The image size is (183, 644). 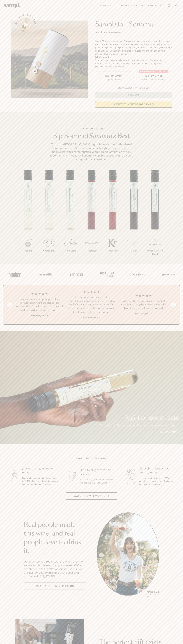 I want to click on button: Sold Out, so click(x=134, y=95).